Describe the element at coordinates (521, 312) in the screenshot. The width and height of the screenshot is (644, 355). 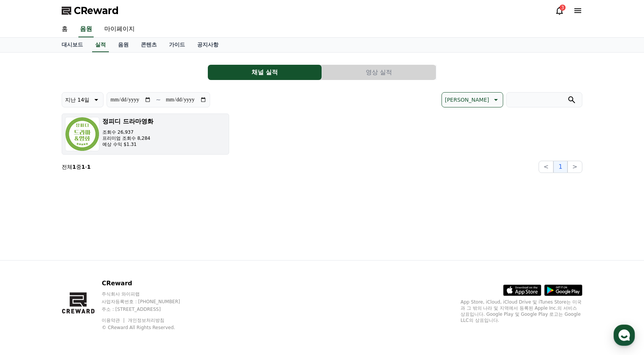
I see `p: App Store, iCloud, iCloud Drive 및 iTunes Store는 미국과 그 밖의 나라 및 지역에서 등록된 Apple Inc.의 서비스 상표입니다. Goo...` at that location.